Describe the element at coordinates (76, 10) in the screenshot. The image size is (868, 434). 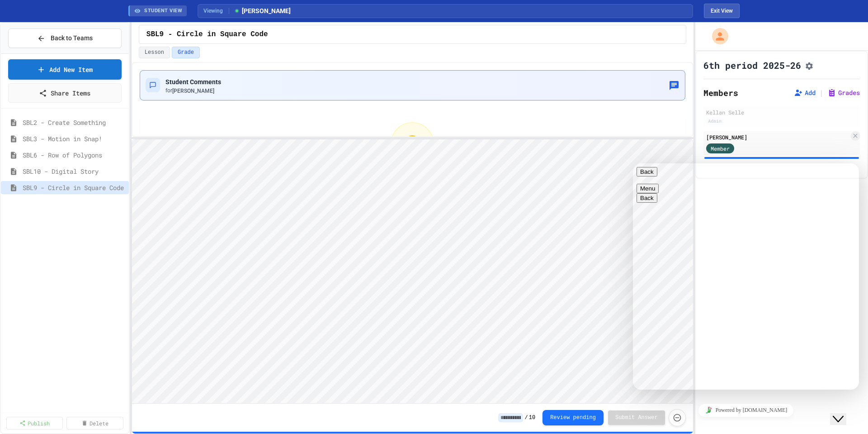
I see `img: Tawky_16x16.svg` at that location.